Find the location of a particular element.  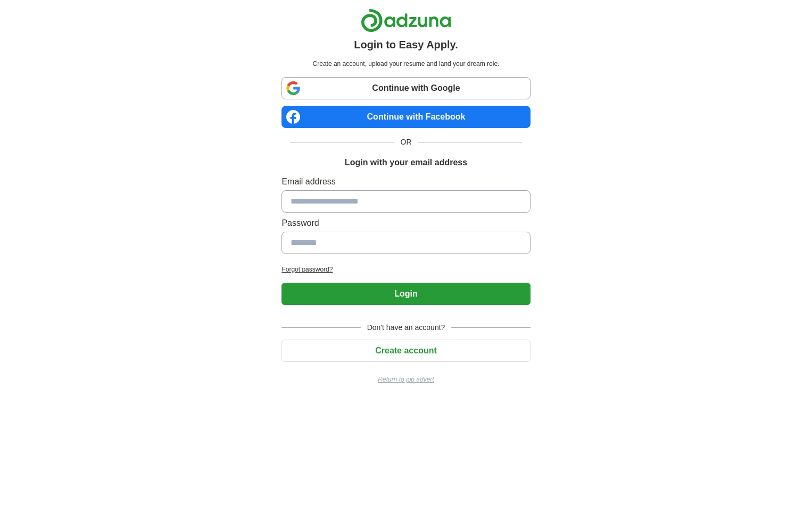

span: OR is located at coordinates (406, 142).